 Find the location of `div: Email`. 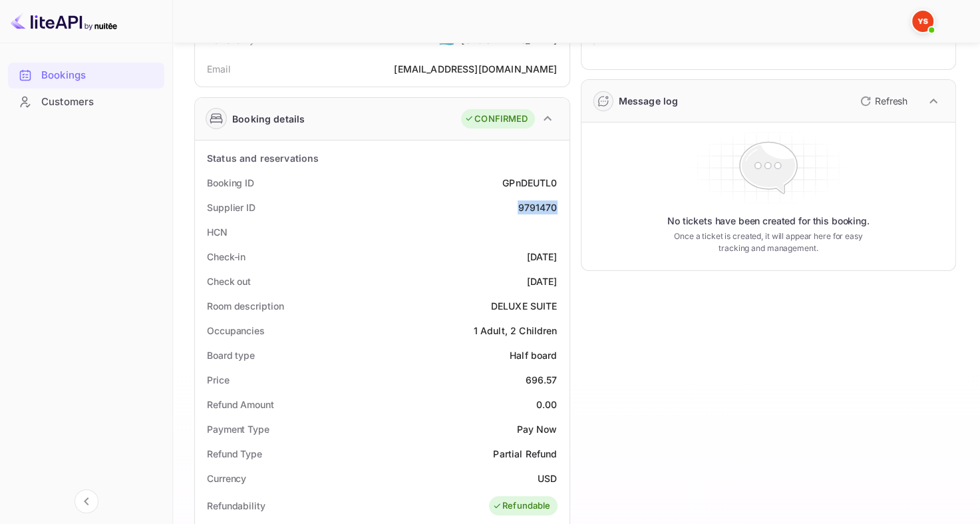

div: Email is located at coordinates (218, 69).